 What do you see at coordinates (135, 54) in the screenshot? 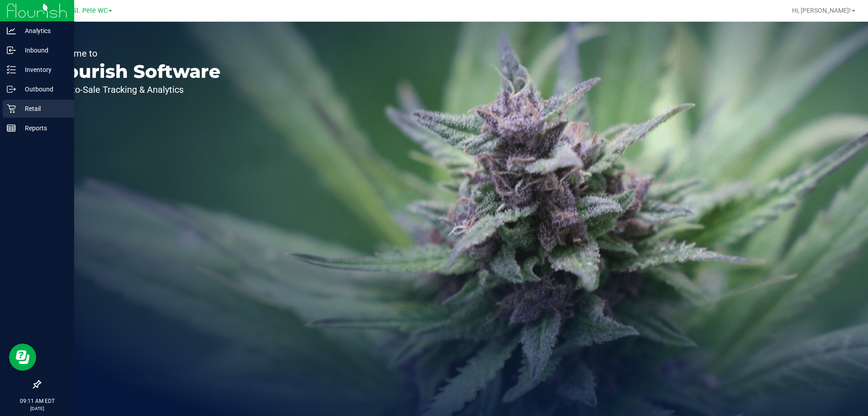
I see `p: Welcome to` at bounding box center [135, 54].